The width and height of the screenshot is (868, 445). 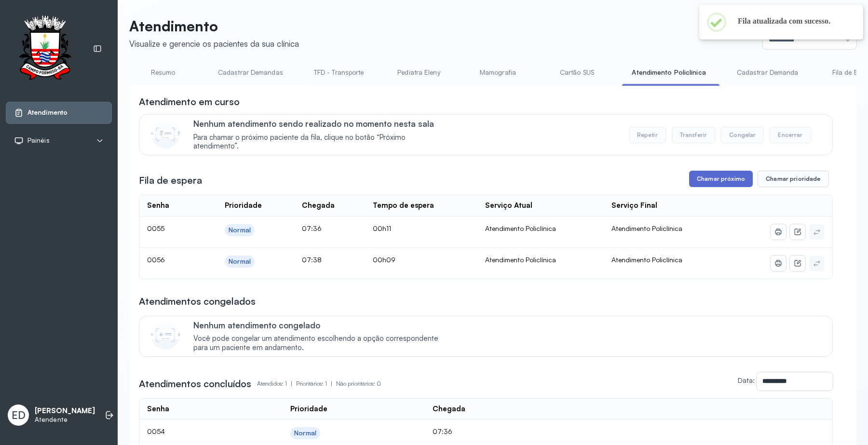 I want to click on p: Não prioritários: 0, so click(x=358, y=384).